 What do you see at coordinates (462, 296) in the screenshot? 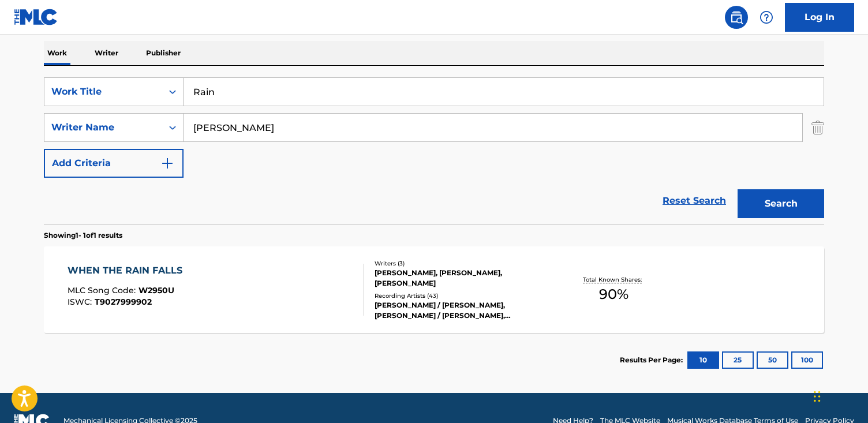
I see `div: Recording Artists ( 43 )` at bounding box center [462, 296].